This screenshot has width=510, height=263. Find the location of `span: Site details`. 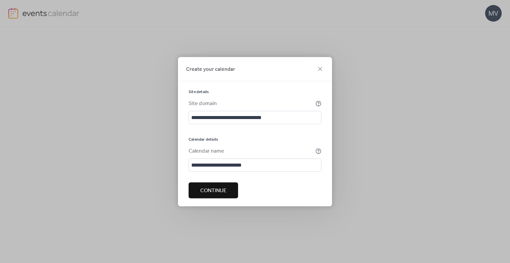

span: Site details is located at coordinates (198, 92).